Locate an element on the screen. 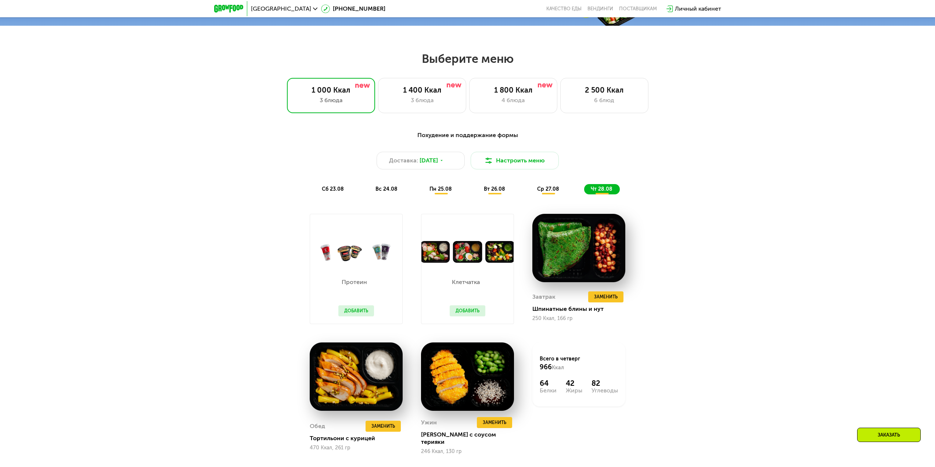 This screenshot has height=467, width=935. div: поставщикам is located at coordinates (638, 9).